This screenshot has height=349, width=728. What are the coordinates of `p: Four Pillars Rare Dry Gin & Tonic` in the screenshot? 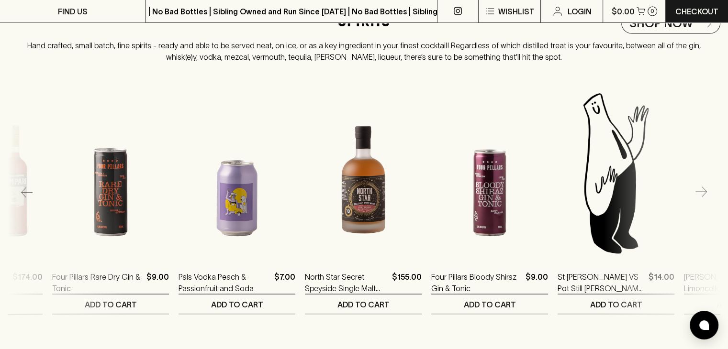 It's located at (97, 283).